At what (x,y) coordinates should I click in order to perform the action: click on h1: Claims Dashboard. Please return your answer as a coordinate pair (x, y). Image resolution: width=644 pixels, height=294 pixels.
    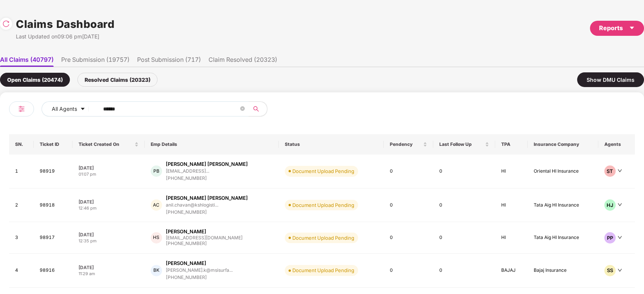
    Looking at the image, I should click on (65, 24).